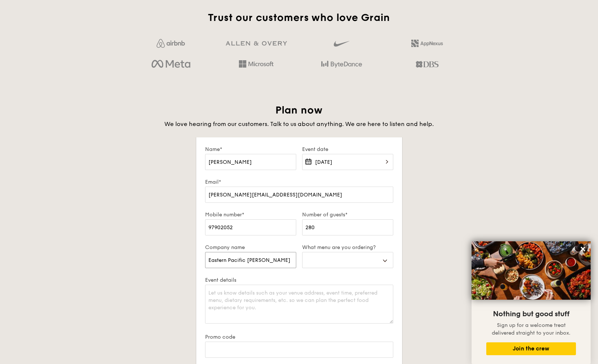 This screenshot has height=364, width=598. I want to click on label: Event date, so click(347, 149).